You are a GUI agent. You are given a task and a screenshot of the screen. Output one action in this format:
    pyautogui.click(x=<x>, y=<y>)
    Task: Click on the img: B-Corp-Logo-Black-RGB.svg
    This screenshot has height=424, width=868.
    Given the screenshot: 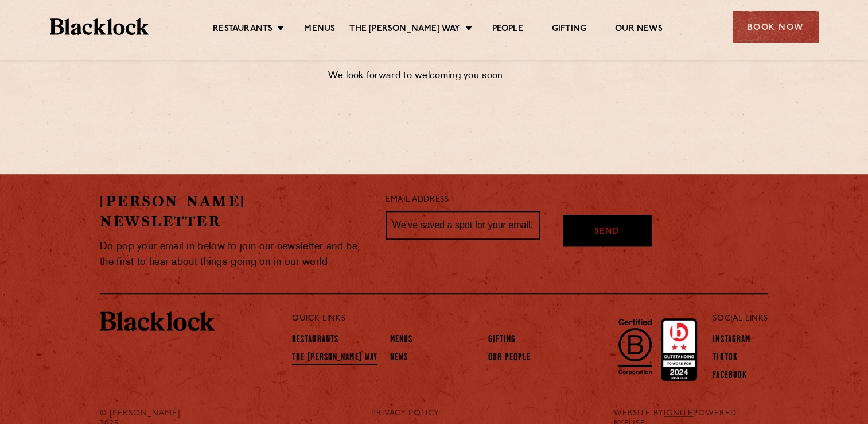 What is the action you would take?
    pyautogui.click(x=635, y=347)
    